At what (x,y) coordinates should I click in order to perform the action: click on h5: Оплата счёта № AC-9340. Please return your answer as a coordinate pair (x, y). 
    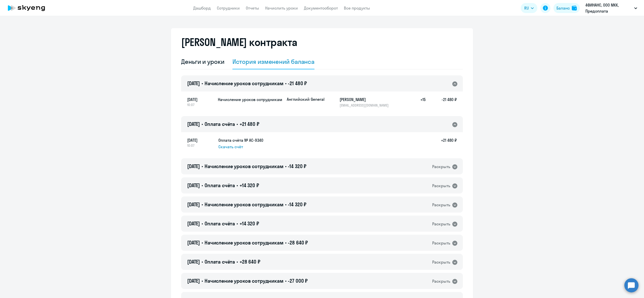
    Looking at the image, I should click on (241, 140).